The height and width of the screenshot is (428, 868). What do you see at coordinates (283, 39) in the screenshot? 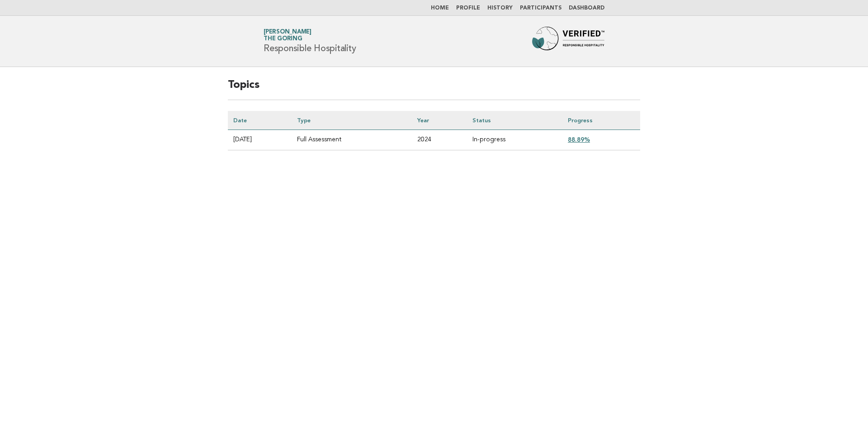
I see `span: The Goring` at bounding box center [283, 39].